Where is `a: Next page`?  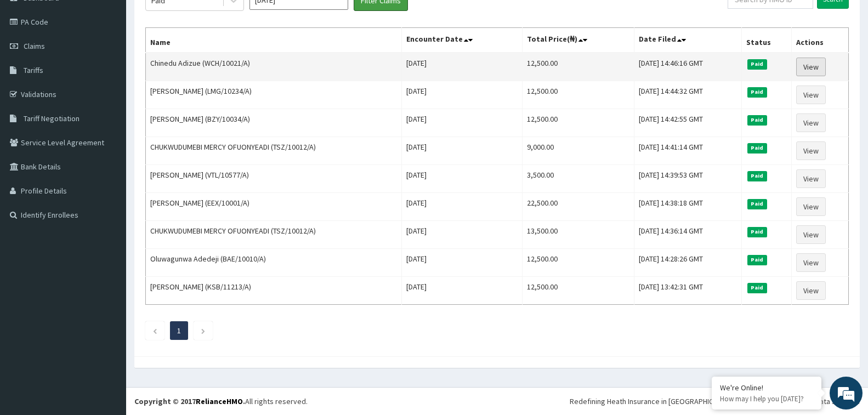 a: Next page is located at coordinates (203, 330).